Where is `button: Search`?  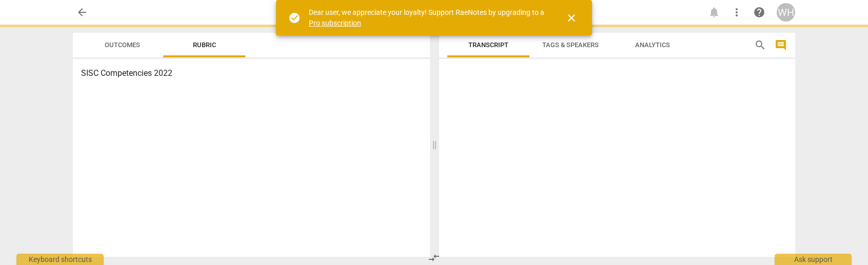
button: Search is located at coordinates (760, 45).